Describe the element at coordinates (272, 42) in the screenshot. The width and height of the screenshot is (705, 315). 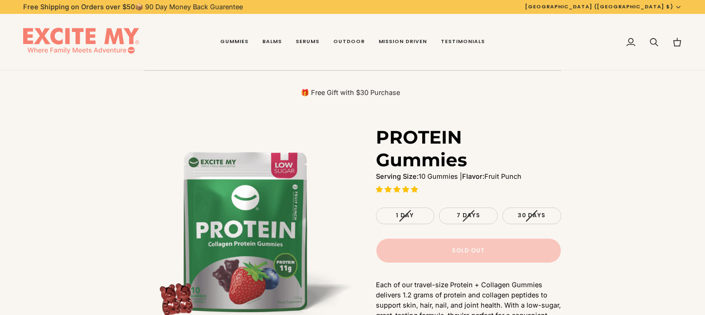
I see `span: Balms` at that location.